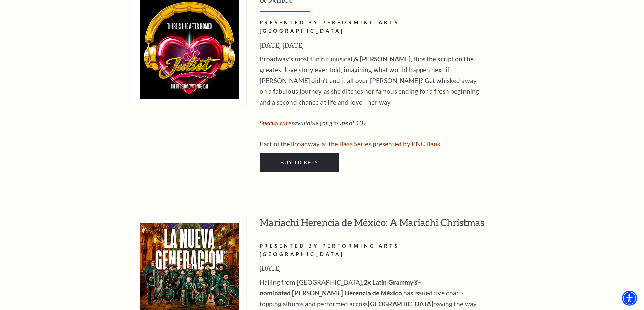  What do you see at coordinates (629, 298) in the screenshot?
I see `div: Accessibility Menu` at bounding box center [629, 298].